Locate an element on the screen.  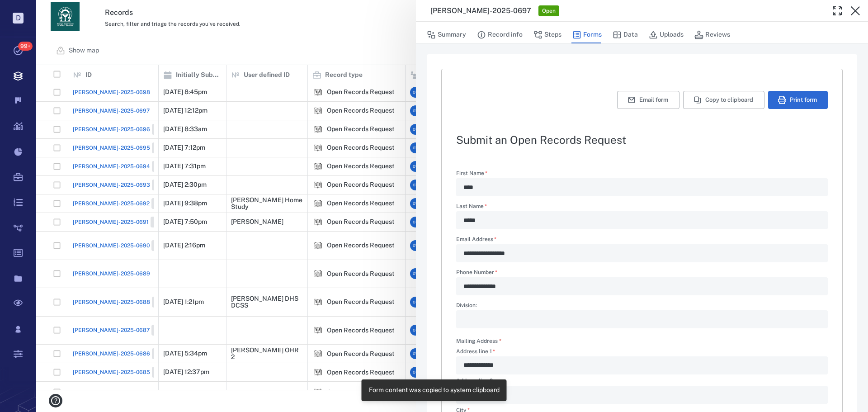
button: Reviews is located at coordinates (712, 34).